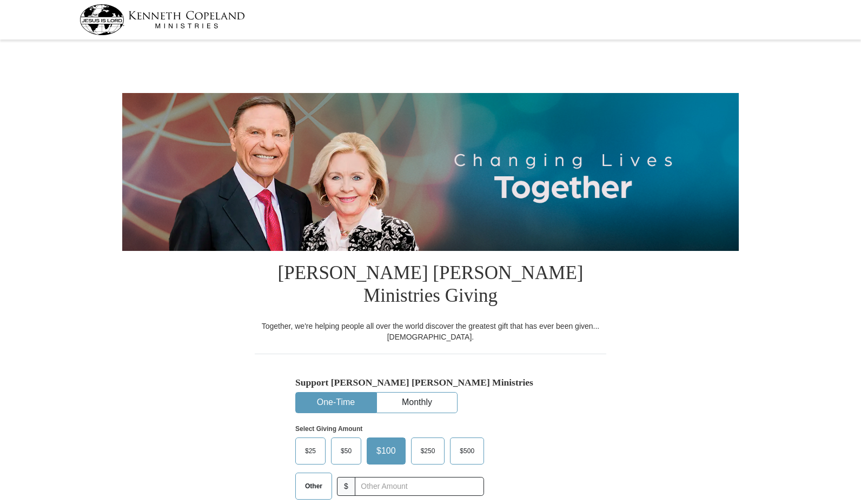 Image resolution: width=861 pixels, height=504 pixels. What do you see at coordinates (336, 402) in the screenshot?
I see `button: One-Time` at bounding box center [336, 402].